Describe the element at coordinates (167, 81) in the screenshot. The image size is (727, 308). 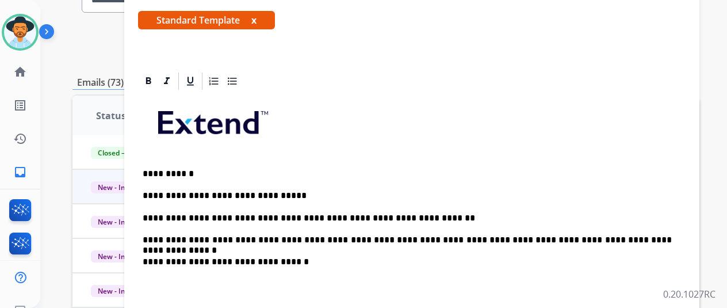
I see `div: Italic` at that location.